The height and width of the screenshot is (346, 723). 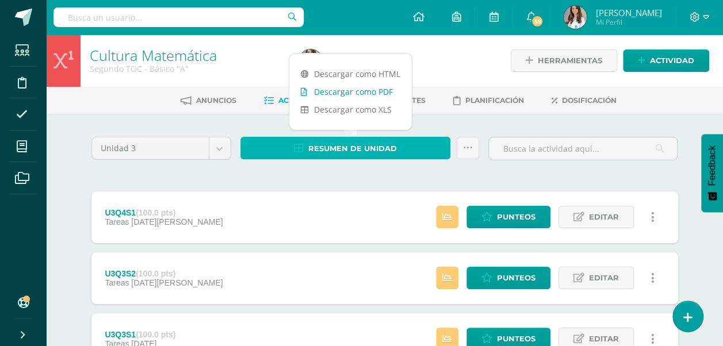 I want to click on span: Actividades, so click(x=304, y=100).